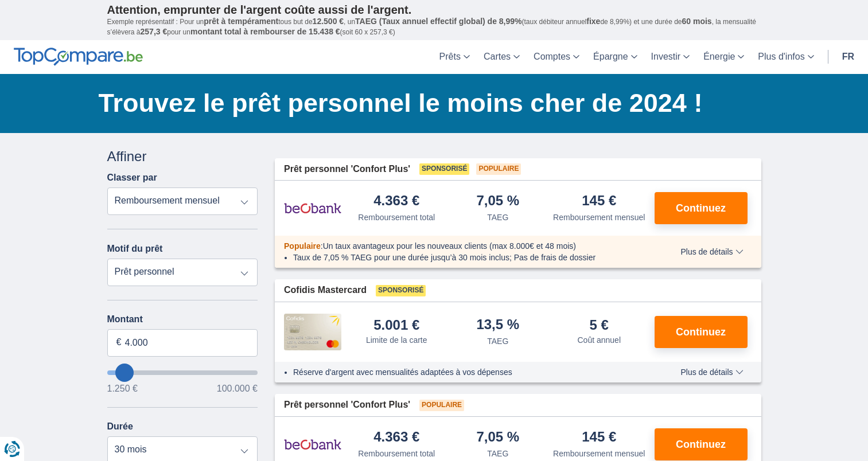  What do you see at coordinates (182, 319) in the screenshot?
I see `label: Montant` at bounding box center [182, 319].